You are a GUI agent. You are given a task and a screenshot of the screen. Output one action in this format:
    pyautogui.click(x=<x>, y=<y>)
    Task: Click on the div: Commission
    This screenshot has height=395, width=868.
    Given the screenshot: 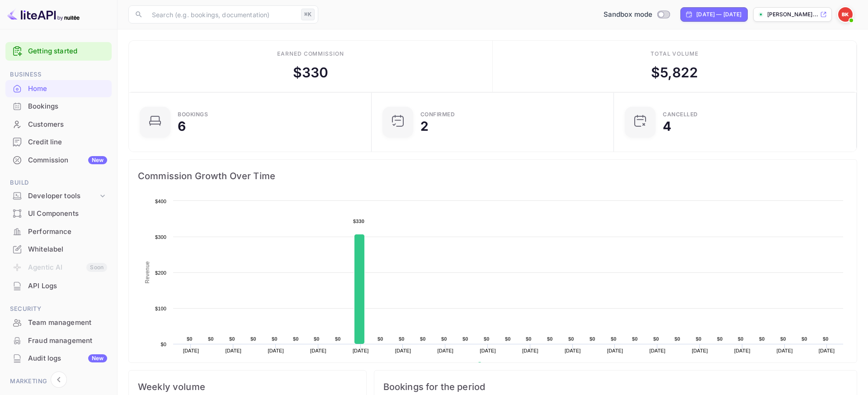 What is the action you would take?
    pyautogui.click(x=67, y=160)
    